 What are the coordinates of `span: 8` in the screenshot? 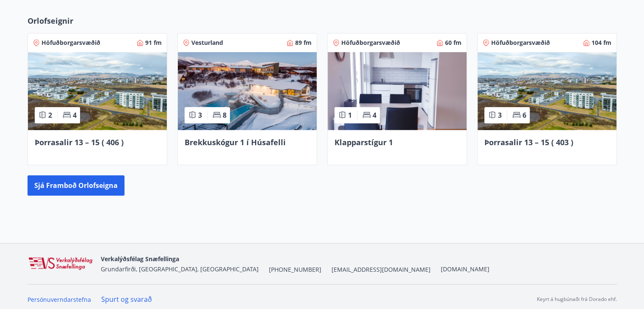 It's located at (225, 115).